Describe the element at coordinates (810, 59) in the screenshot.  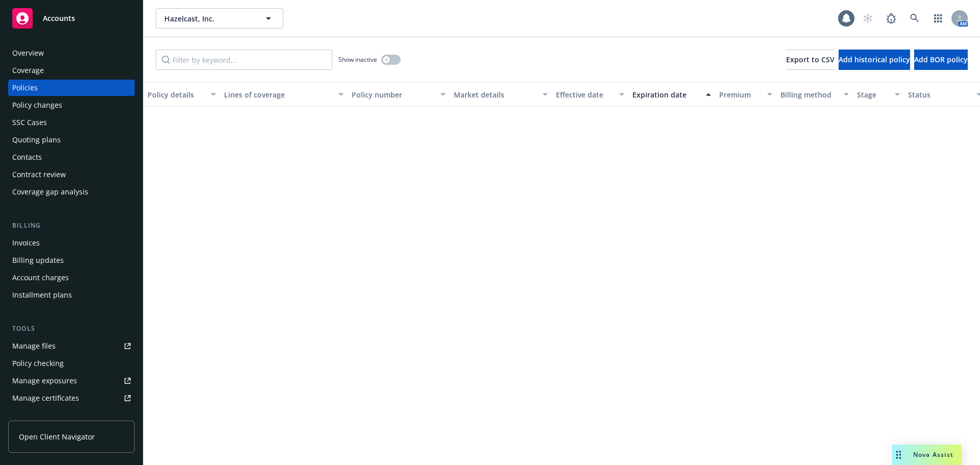
I see `span: Export to CSV` at that location.